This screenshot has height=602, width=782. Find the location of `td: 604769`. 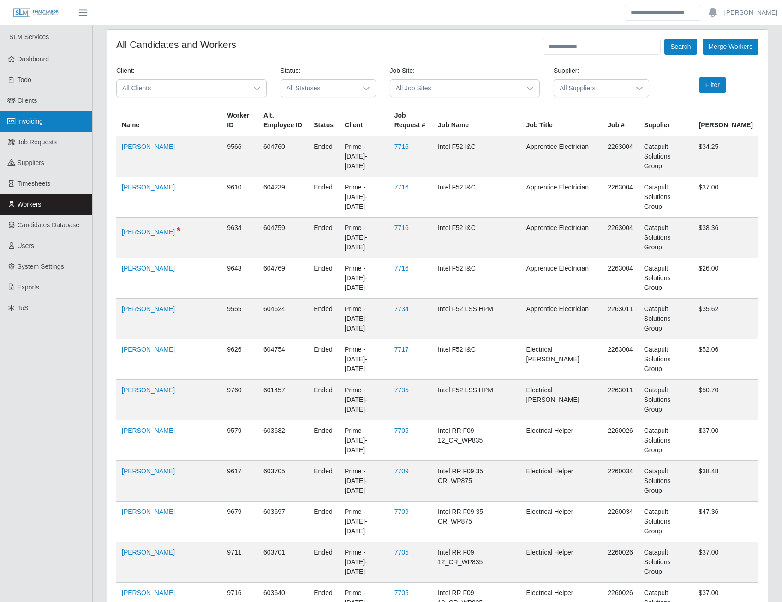

td: 604769 is located at coordinates (283, 279).